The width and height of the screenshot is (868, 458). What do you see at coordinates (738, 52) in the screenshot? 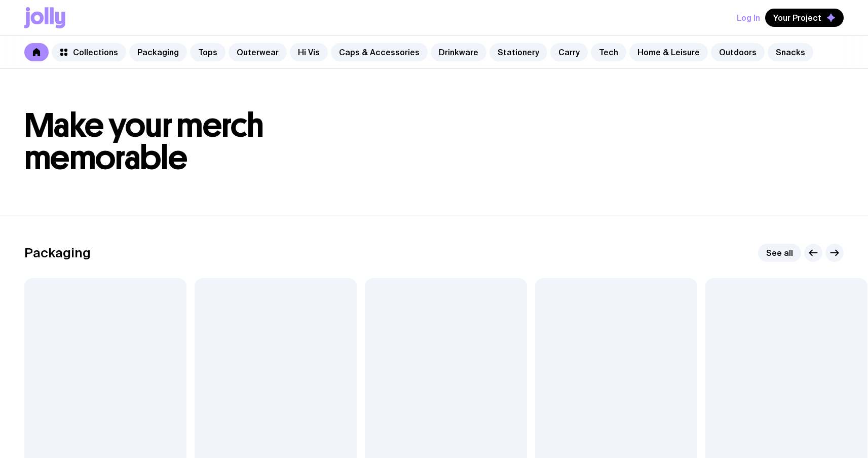
I see `a: Outdoors` at bounding box center [738, 52].